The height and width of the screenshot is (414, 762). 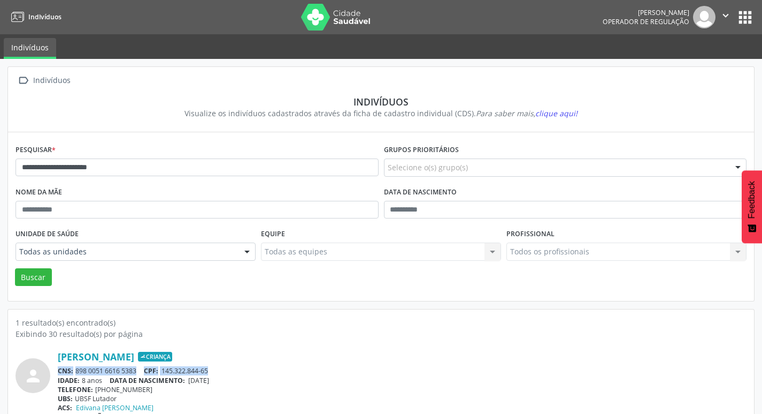 I want to click on div: Exibindo 30 resultado(s) por página, so click(x=381, y=333).